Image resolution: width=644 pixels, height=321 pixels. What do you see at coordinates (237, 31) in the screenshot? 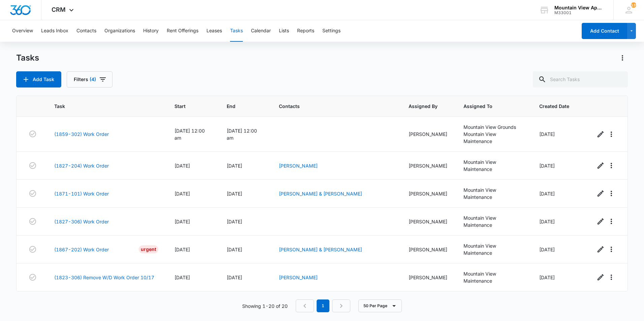
I see `button: Tasks` at bounding box center [237, 31].